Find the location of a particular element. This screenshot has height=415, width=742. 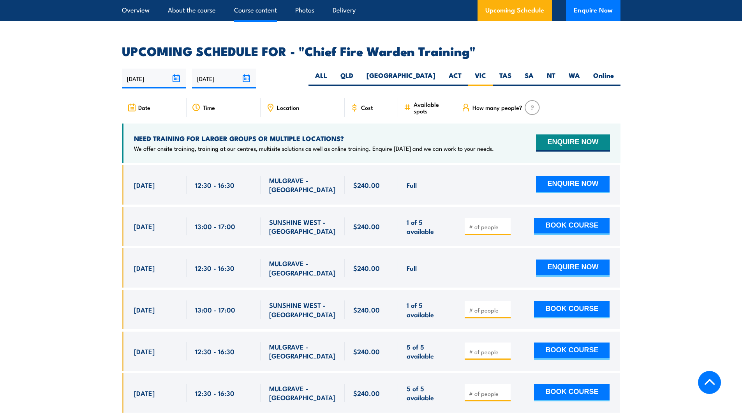

span: Date is located at coordinates (144, 107).